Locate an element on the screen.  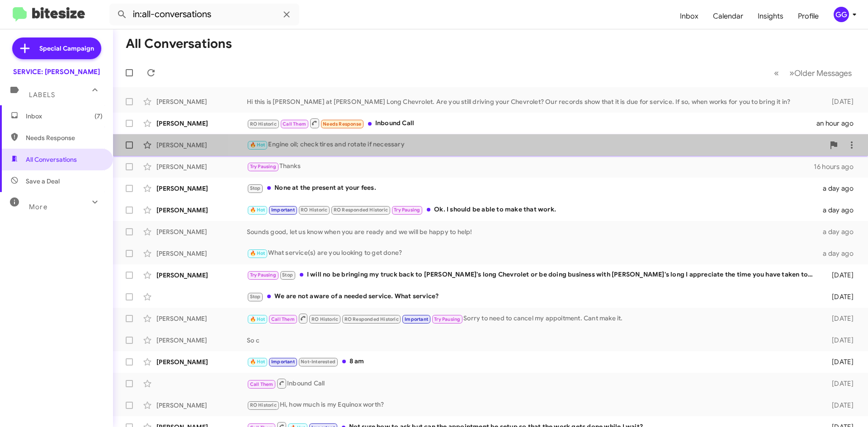
span: Insights is located at coordinates (770, 16).